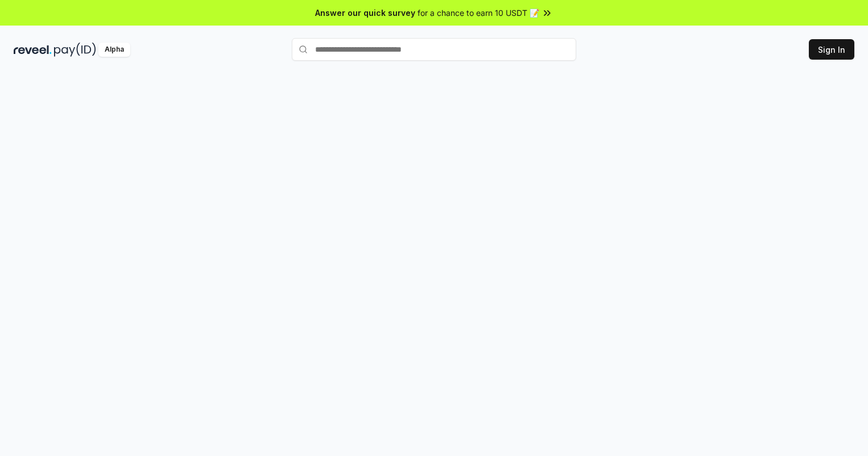 This screenshot has height=456, width=868. Describe the element at coordinates (478, 13) in the screenshot. I see `span: for a chance to earn 10 USDT 📝` at that location.